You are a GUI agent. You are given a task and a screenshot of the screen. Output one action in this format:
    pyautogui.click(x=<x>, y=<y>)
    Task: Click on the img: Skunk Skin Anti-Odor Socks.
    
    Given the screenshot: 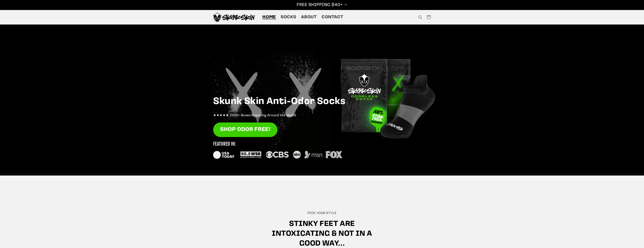 What is the action you would take?
    pyautogui.click(x=234, y=17)
    